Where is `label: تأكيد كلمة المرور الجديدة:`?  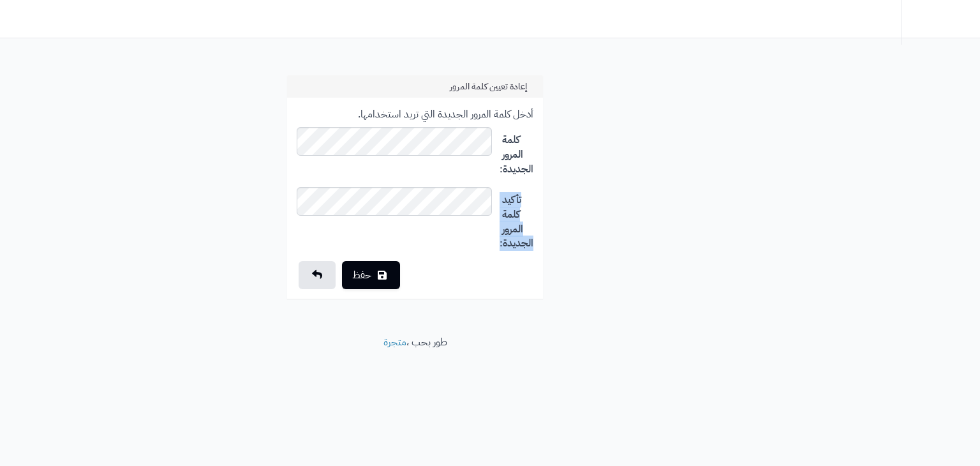
label: تأكيد كلمة المرور الجديدة: is located at coordinates (517, 219).